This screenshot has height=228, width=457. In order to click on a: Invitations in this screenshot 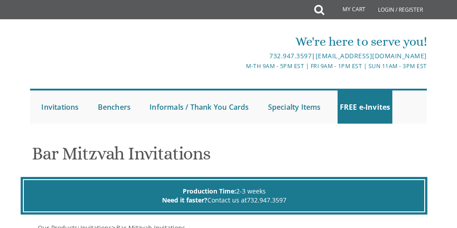, I will do `click(60, 107)`.